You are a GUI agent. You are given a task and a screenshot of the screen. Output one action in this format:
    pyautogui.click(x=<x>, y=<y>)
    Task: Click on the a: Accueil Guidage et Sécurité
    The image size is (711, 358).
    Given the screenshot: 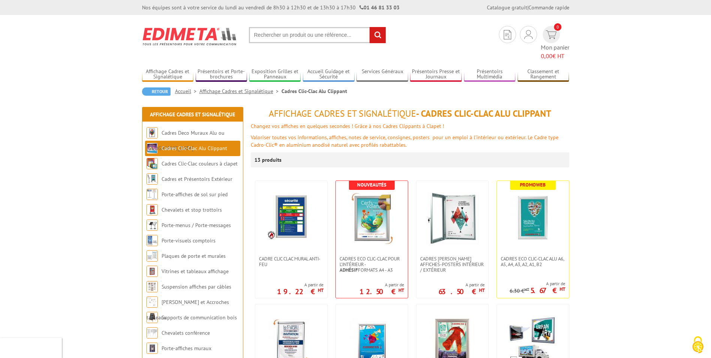 What is the action you would take?
    pyautogui.click(x=329, y=74)
    